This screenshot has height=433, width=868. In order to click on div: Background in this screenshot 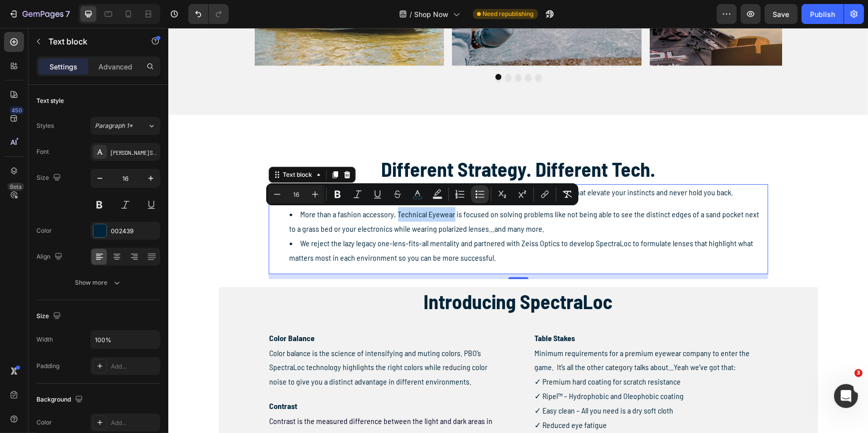, I will do `click(60, 400)`.